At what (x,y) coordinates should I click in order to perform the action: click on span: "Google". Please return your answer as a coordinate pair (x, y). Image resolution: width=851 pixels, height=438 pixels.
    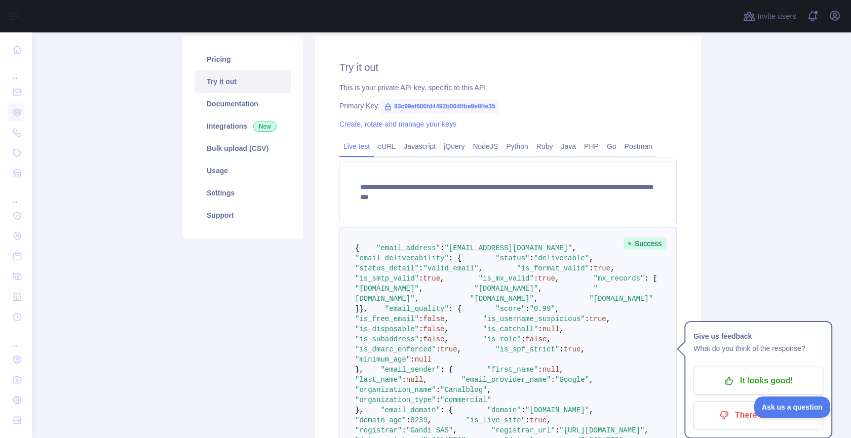
    Looking at the image, I should click on (572, 380).